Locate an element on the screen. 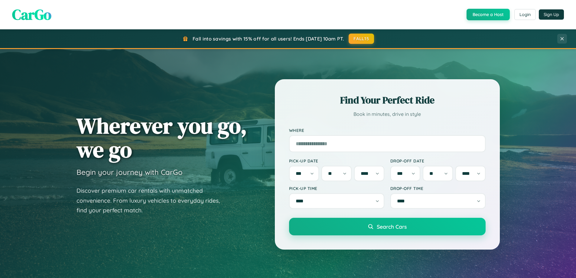 The height and width of the screenshot is (278, 576). span: CarGo is located at coordinates (32, 15).